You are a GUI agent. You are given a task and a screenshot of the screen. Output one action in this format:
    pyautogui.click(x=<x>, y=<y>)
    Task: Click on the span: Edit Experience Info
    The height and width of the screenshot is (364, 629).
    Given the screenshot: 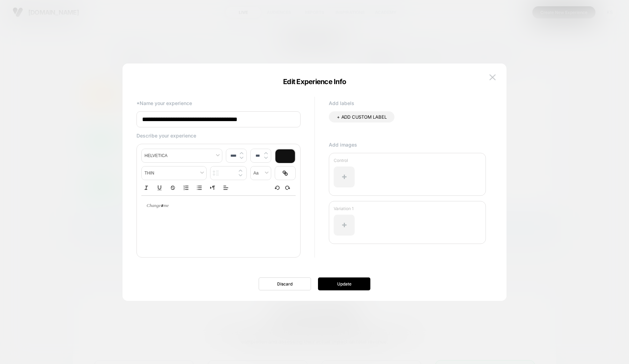 What is the action you would take?
    pyautogui.click(x=315, y=82)
    